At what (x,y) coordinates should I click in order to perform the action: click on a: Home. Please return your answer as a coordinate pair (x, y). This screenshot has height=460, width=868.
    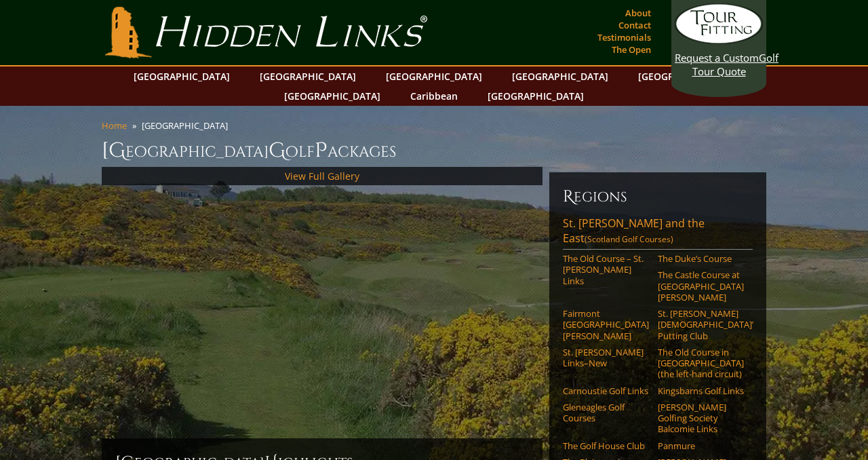
    Looking at the image, I should click on (114, 126).